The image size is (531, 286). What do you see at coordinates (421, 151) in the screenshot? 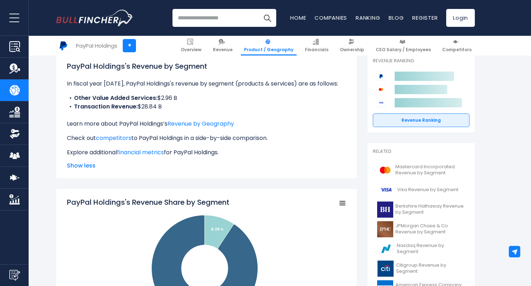
I see `p: Related` at bounding box center [421, 151].